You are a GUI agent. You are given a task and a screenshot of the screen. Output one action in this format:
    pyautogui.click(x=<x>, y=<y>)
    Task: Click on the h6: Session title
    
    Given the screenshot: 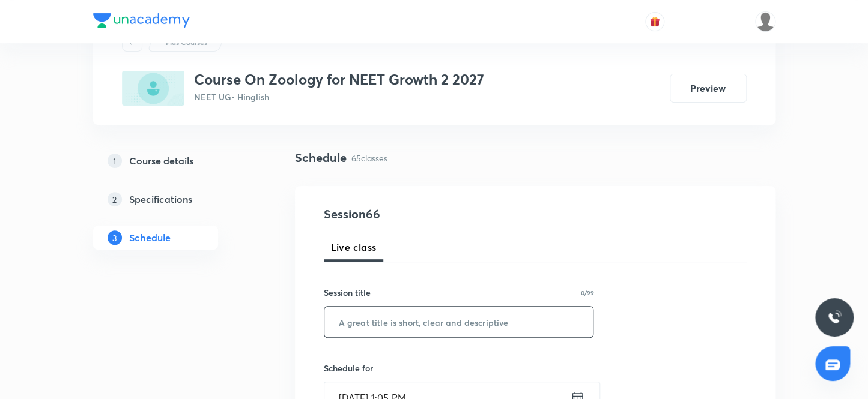 What is the action you would take?
    pyautogui.click(x=347, y=292)
    